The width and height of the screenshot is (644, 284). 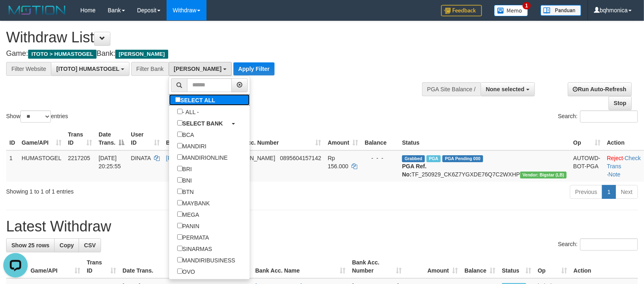 What do you see at coordinates (79, 158) in the screenshot?
I see `span: 2217205` at bounding box center [79, 158].